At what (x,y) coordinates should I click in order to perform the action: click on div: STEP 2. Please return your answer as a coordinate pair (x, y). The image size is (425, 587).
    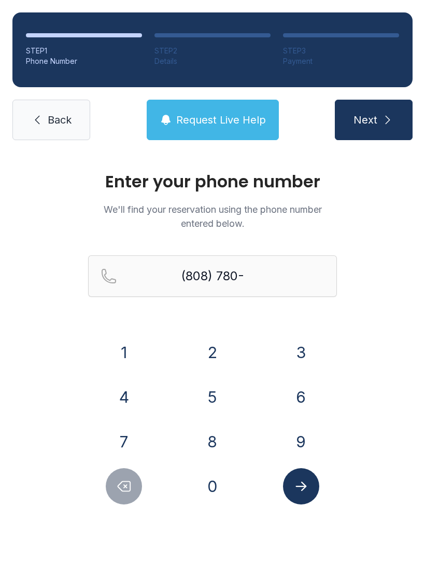
    Looking at the image, I should click on (213, 51).